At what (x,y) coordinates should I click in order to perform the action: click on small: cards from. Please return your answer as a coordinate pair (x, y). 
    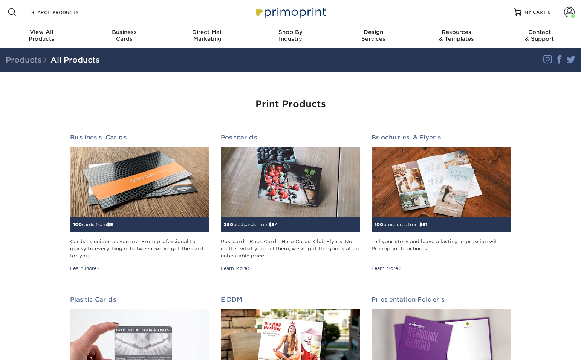
    Looking at the image, I should click on (93, 224).